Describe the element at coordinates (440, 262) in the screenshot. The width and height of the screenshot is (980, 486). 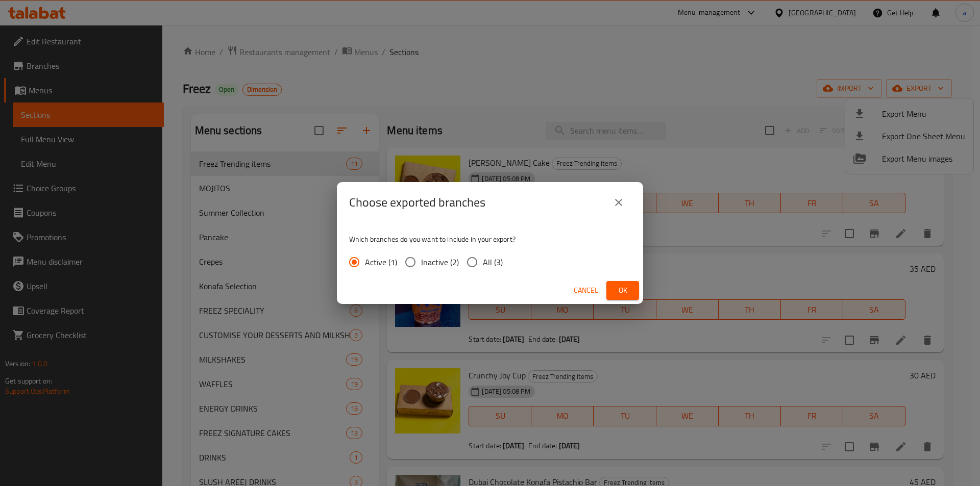
I see `span: Inactive (2)` at that location.